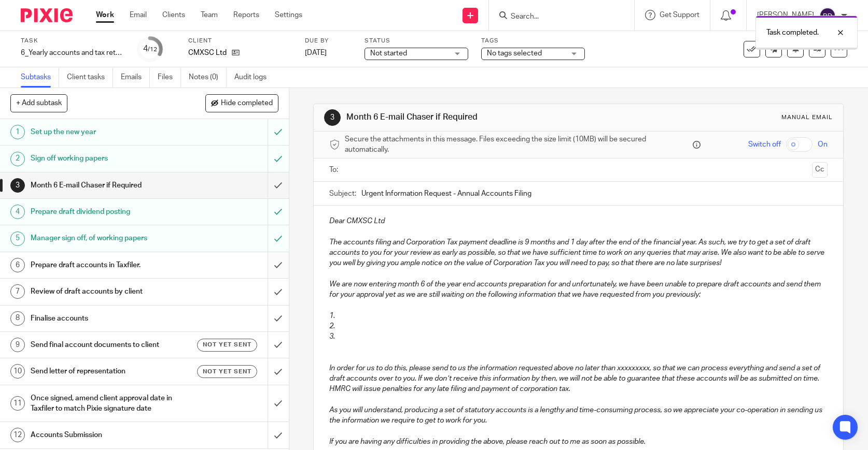 The image size is (868, 450). I want to click on h1: Set up the new year, so click(106, 132).